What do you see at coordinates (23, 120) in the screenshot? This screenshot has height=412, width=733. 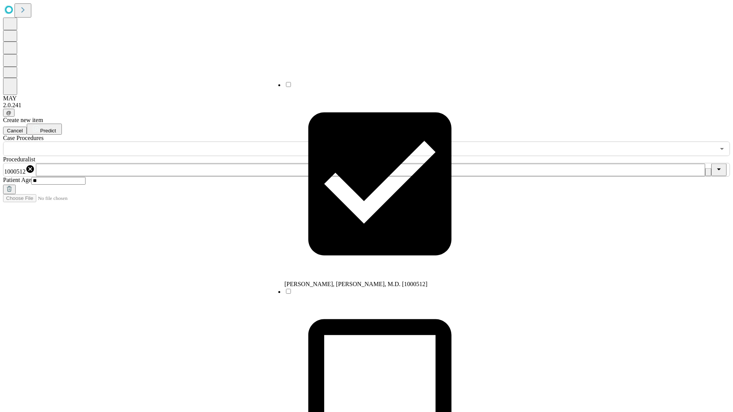 I see `span: Create new item` at bounding box center [23, 120].